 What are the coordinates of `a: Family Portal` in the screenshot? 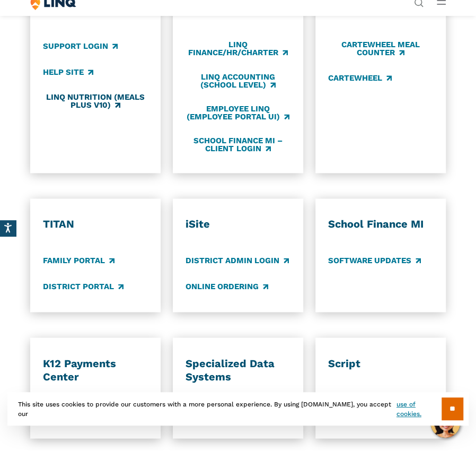 It's located at (79, 261).